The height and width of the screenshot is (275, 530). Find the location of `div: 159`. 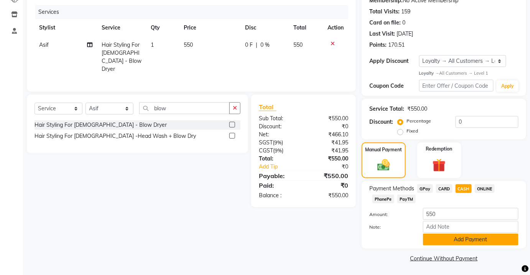

div: 159 is located at coordinates (405, 11).